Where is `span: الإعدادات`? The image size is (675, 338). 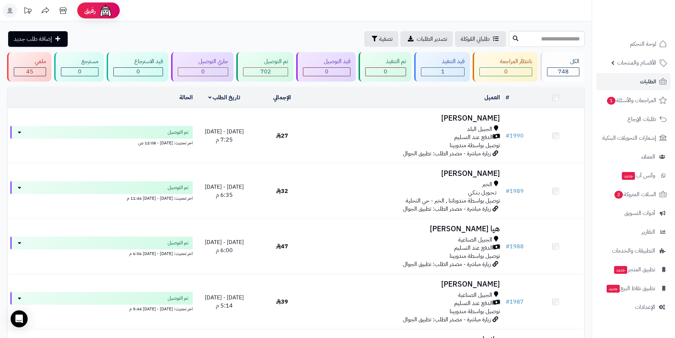 span: الإعدادات is located at coordinates (645, 307).